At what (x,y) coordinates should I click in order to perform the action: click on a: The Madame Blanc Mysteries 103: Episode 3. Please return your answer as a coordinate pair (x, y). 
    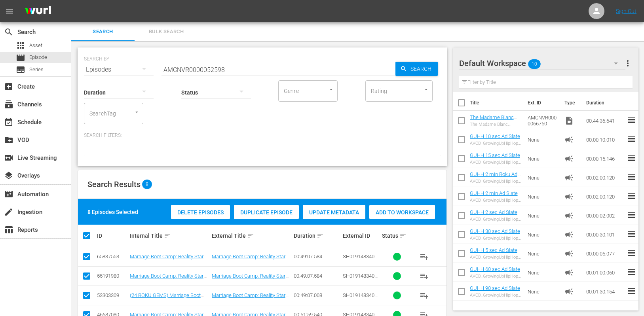
    Looking at the image, I should click on (493, 123).